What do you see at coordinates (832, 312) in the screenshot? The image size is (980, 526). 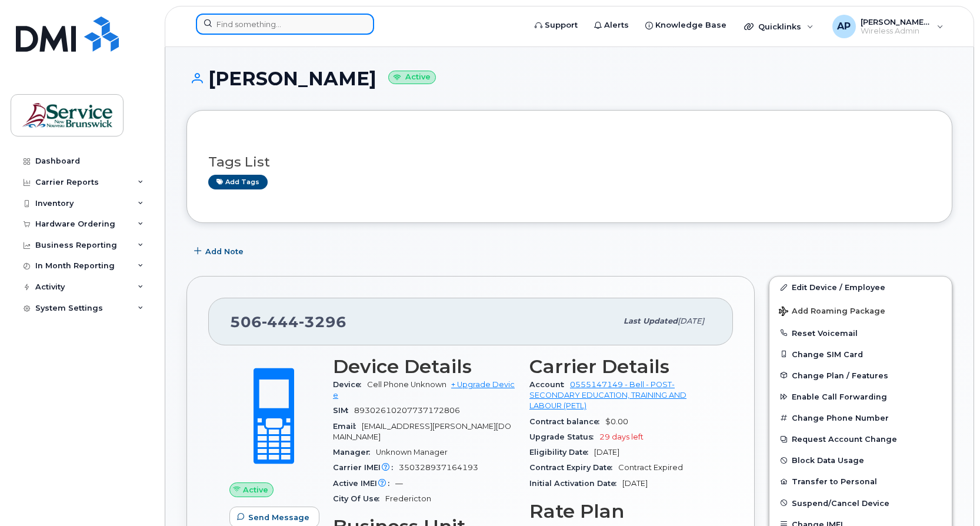 I see `span: Add Roaming Package` at bounding box center [832, 312].